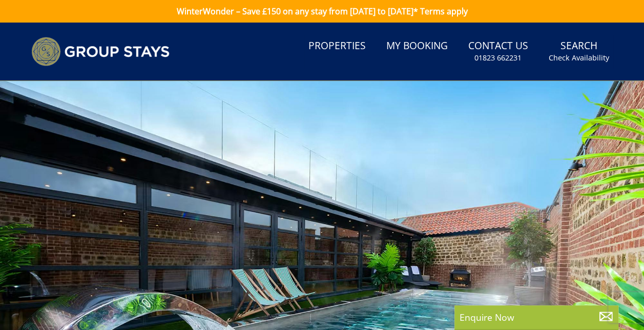 This screenshot has width=644, height=330. What do you see at coordinates (498, 51) in the screenshot?
I see `a: Contact Us01823 662231` at bounding box center [498, 51].